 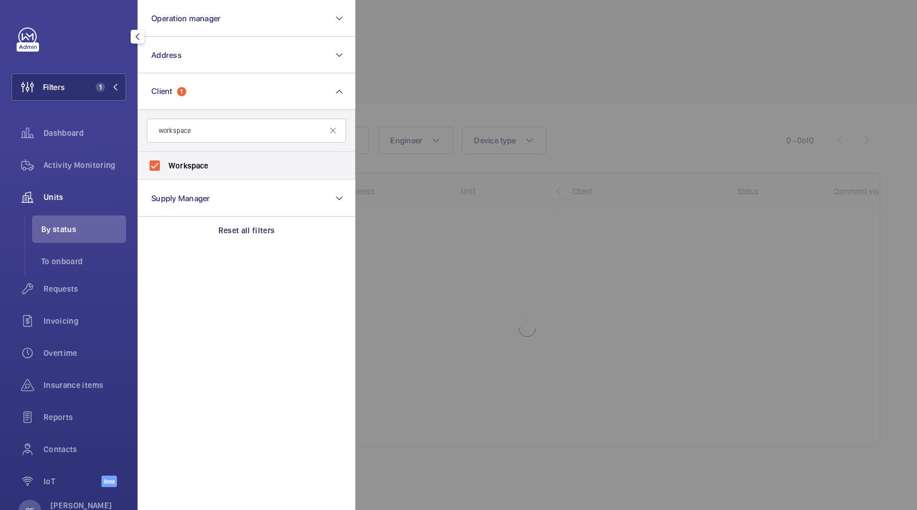 What do you see at coordinates (85, 353) in the screenshot?
I see `span: Overtime` at bounding box center [85, 353].